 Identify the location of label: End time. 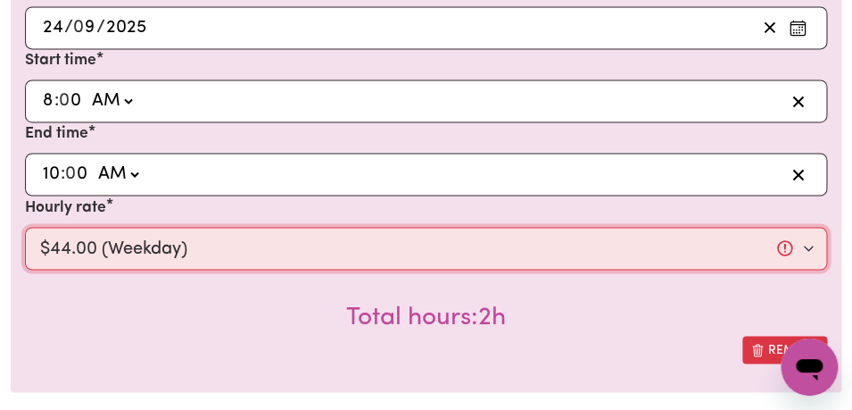
(56, 134).